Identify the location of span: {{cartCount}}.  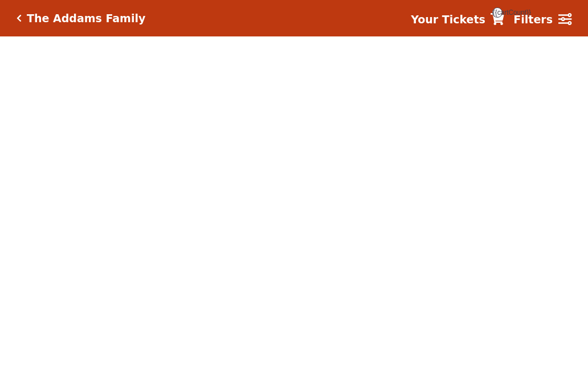
(497, 13).